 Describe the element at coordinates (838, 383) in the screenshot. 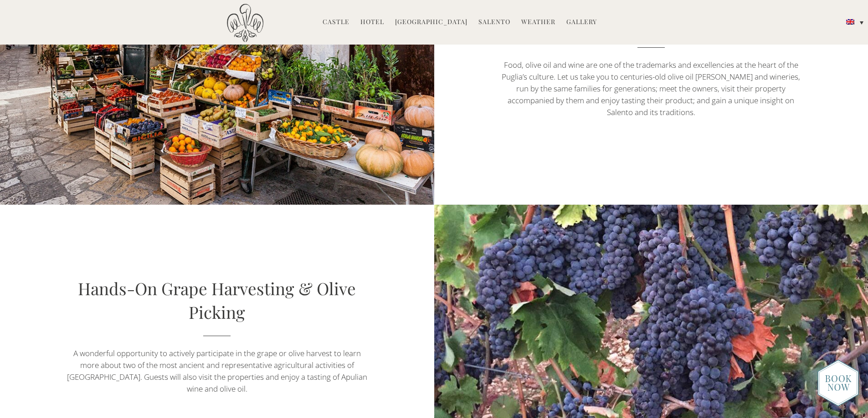

I see `img: new-booknow.png` at that location.